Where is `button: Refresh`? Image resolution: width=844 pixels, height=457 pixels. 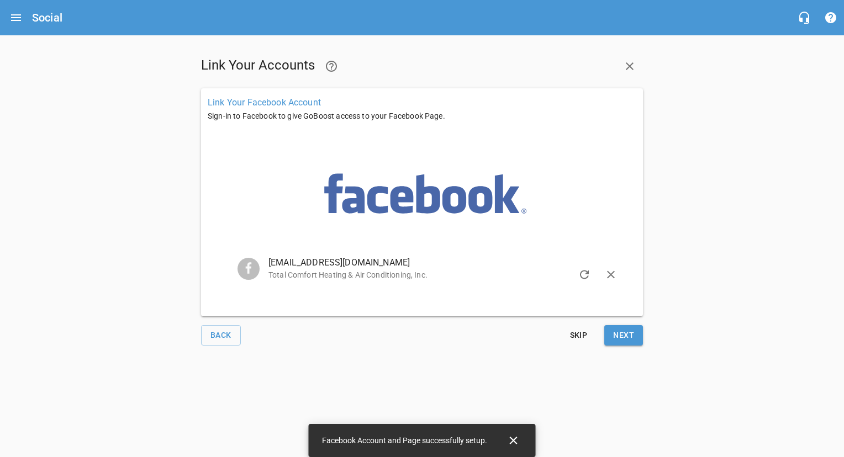
button: Refresh is located at coordinates (585, 275).